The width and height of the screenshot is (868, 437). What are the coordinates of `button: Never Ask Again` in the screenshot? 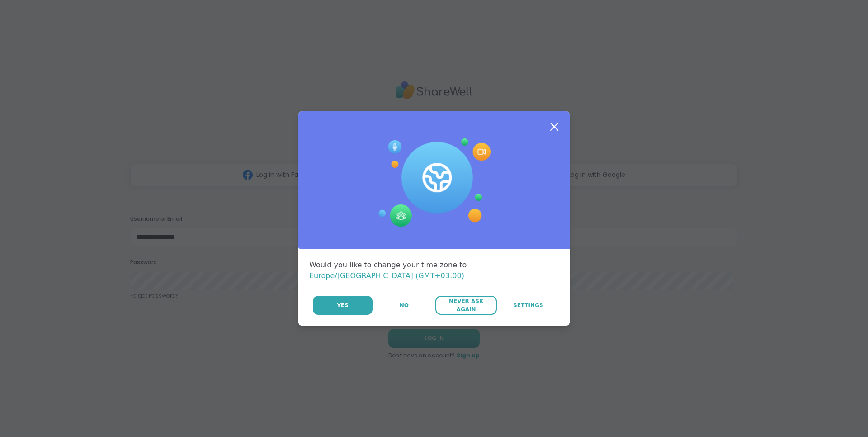 It's located at (466, 305).